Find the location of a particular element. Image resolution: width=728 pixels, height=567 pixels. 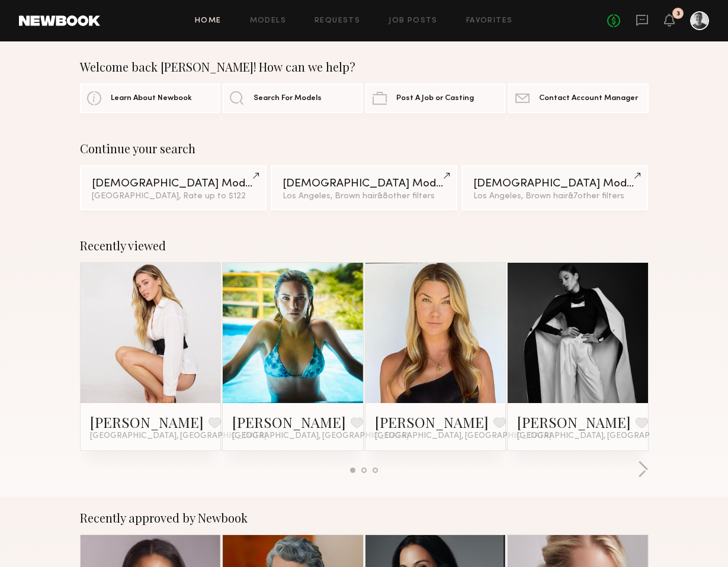

div: Recently approved by Newbook is located at coordinates (364, 518).